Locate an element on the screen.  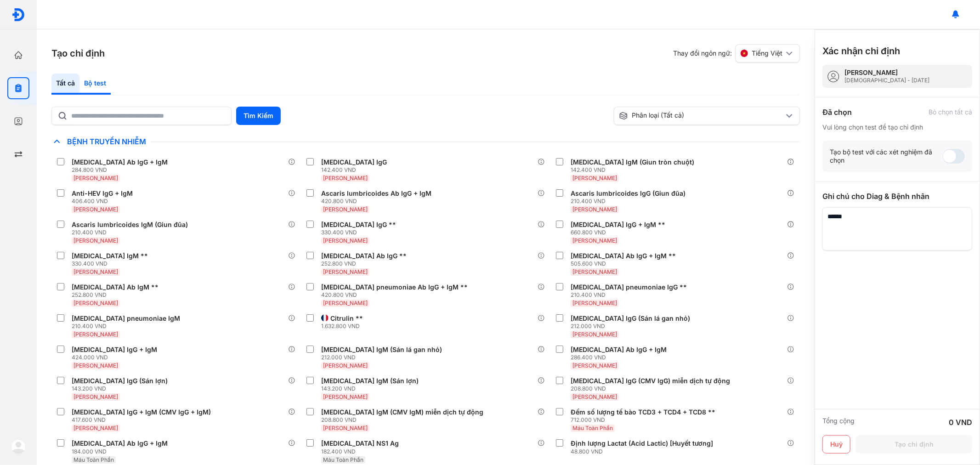
div: Đã chọn is located at coordinates (837, 112).